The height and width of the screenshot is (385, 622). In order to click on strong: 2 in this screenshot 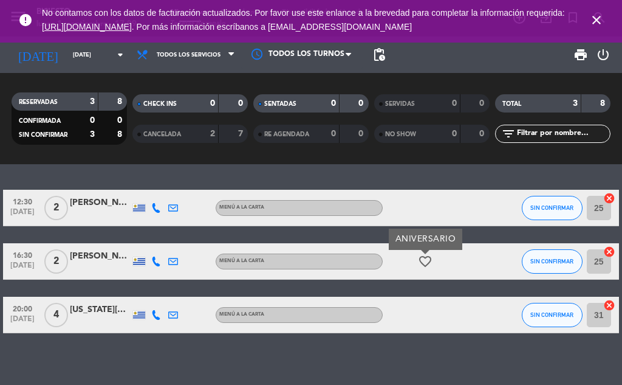, I will do `click(213, 134)`.